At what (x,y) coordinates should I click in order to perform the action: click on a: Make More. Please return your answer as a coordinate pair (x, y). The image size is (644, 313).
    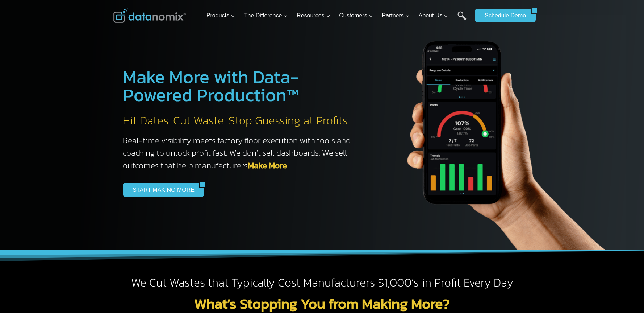
    Looking at the image, I should click on (267, 165).